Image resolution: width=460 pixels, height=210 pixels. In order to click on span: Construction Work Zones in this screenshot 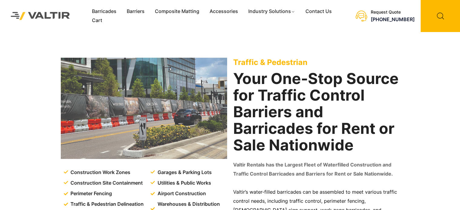, I will do `click(100, 173)`.